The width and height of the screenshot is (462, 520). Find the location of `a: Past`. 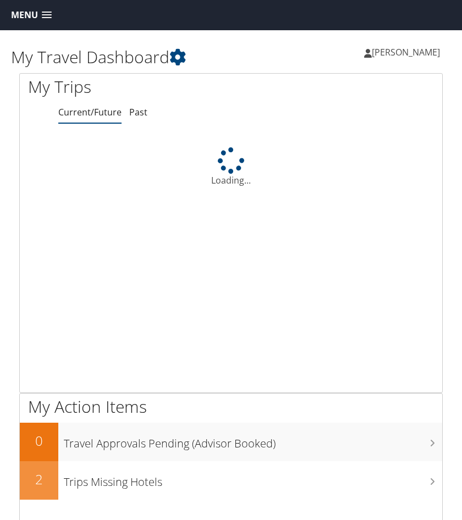

a: Past is located at coordinates (138, 112).